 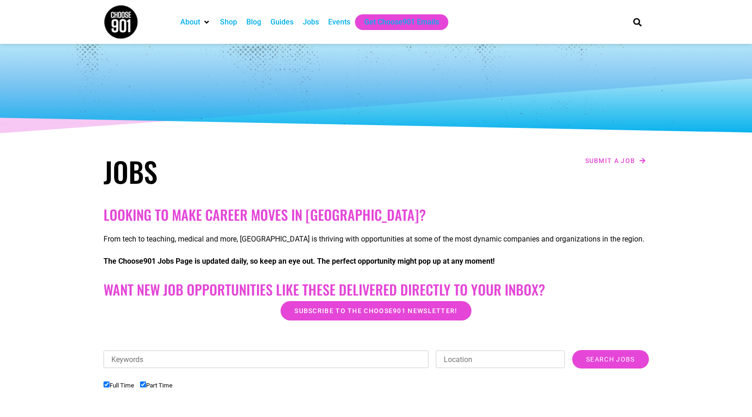 What do you see at coordinates (282, 22) in the screenshot?
I see `a: Guides` at bounding box center [282, 22].